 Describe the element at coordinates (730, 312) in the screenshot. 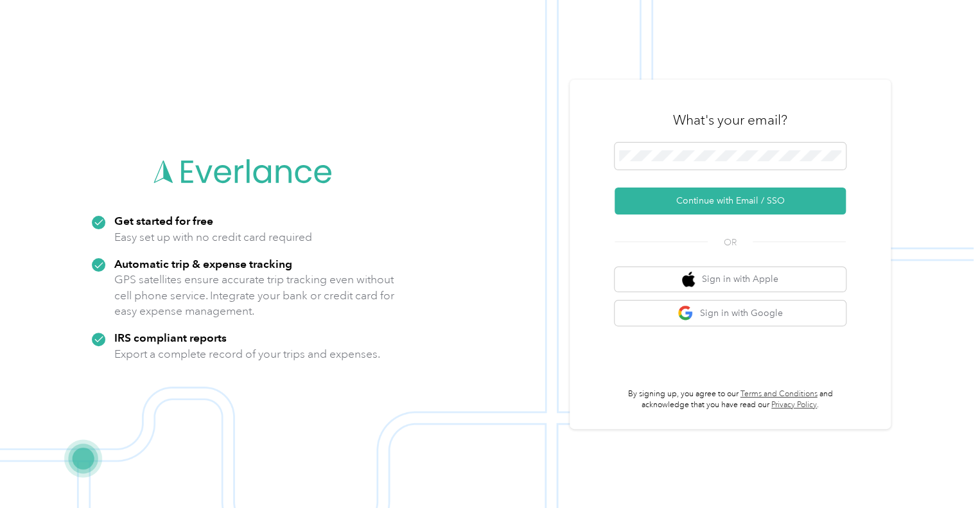

I see `button: google logoSign in with Google` at that location.